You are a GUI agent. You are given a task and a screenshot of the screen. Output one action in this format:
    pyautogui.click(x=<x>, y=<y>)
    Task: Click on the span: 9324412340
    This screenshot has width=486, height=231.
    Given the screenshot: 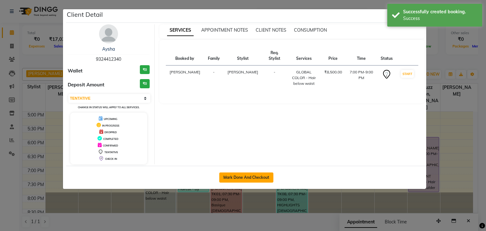 What is the action you would take?
    pyautogui.click(x=109, y=59)
    